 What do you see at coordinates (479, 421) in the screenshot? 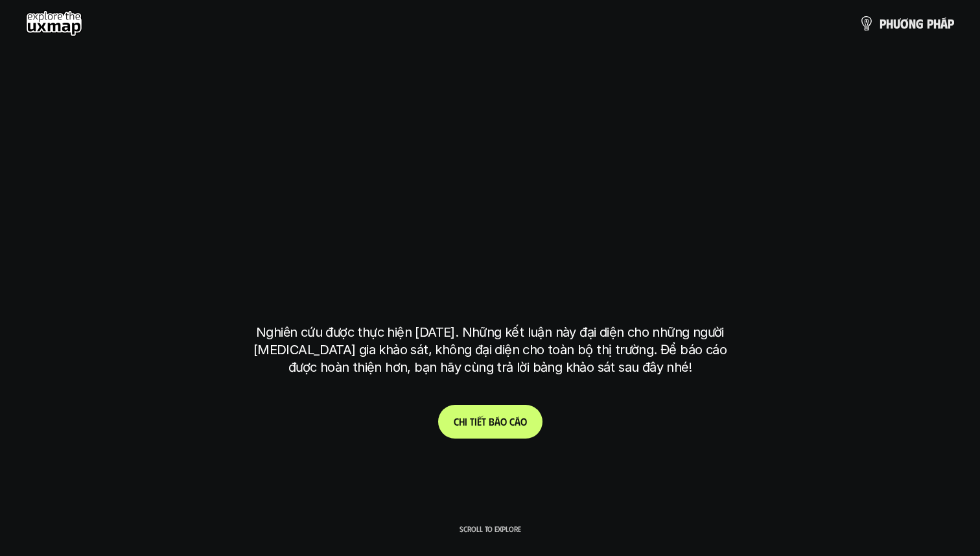
I see `span: ế` at bounding box center [479, 421].